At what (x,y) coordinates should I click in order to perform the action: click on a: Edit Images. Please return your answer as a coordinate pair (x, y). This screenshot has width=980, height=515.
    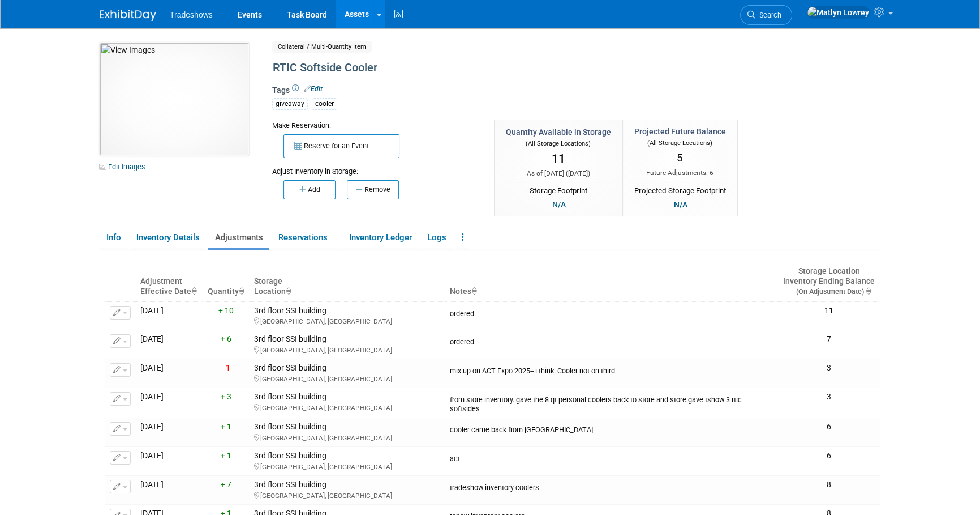
    Looking at the image, I should click on (125, 167).